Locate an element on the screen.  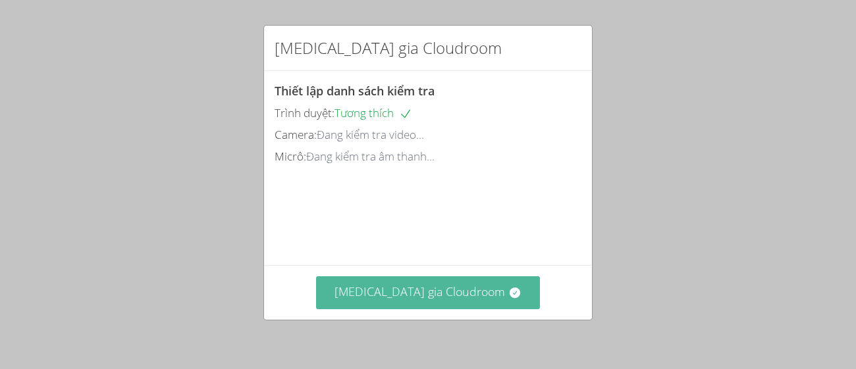
font: Thiết lập danh sách kiểm tra is located at coordinates (354, 91).